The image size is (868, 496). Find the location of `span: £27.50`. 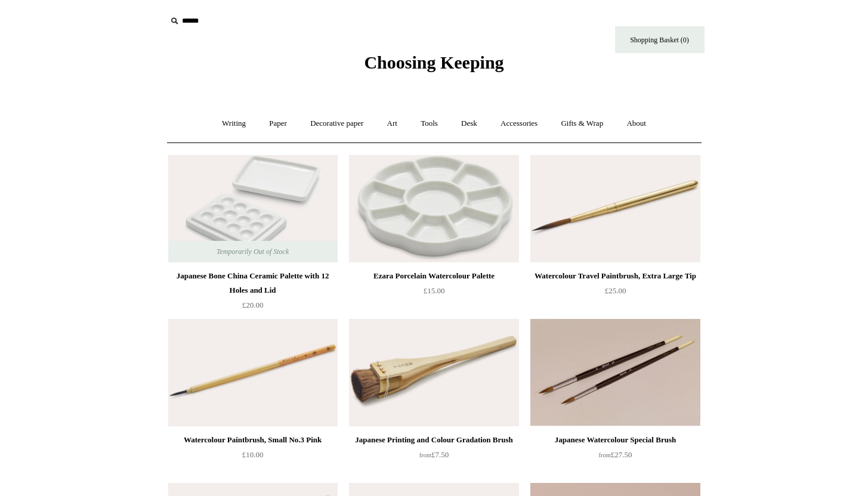

span: £27.50 is located at coordinates (616, 455).